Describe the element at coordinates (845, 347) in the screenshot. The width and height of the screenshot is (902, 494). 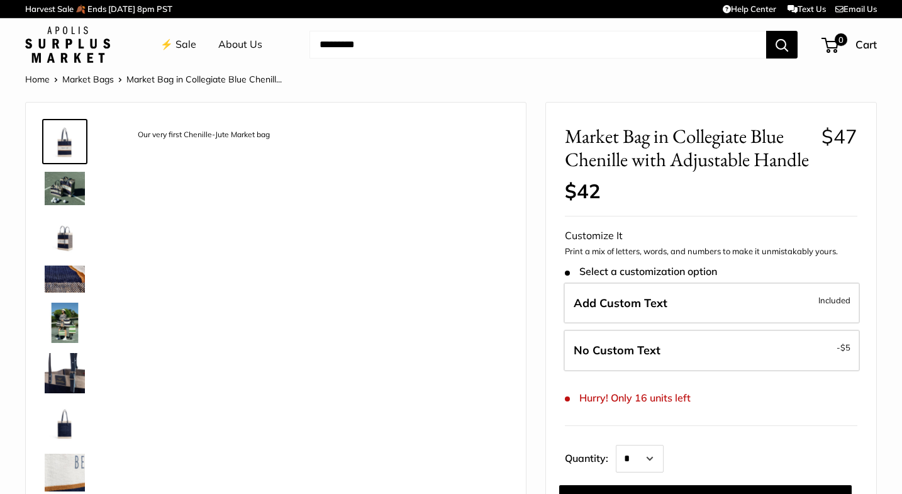
I see `span: $5` at that location.